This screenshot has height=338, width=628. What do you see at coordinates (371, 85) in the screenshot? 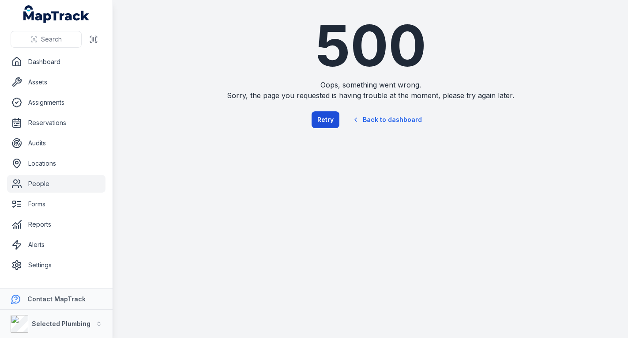
I see `span: Oops, something went wrong.` at bounding box center [371, 85].